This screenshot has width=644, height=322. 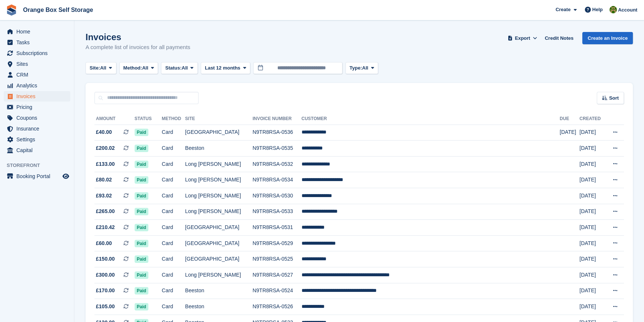 I want to click on td: N9TR8RSA-0536, so click(x=277, y=132).